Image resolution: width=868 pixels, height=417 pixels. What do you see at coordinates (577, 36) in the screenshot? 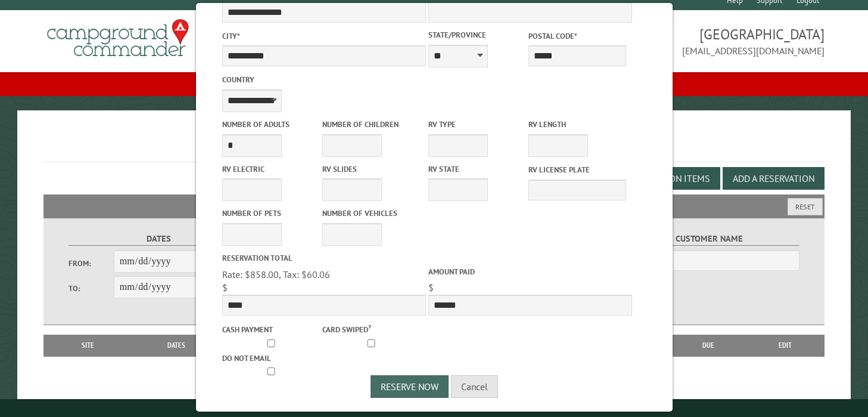
I see `label: Postal Code` at bounding box center [577, 36].